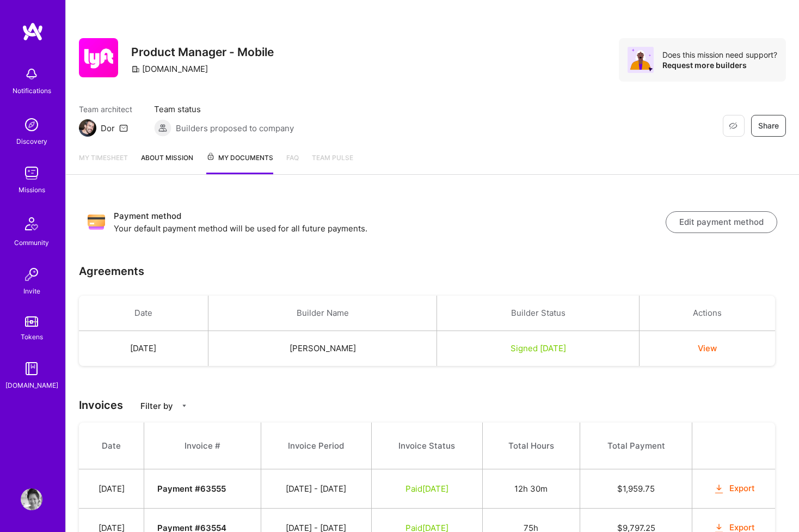 The image size is (799, 532). I want to click on img: discovery, so click(32, 125).